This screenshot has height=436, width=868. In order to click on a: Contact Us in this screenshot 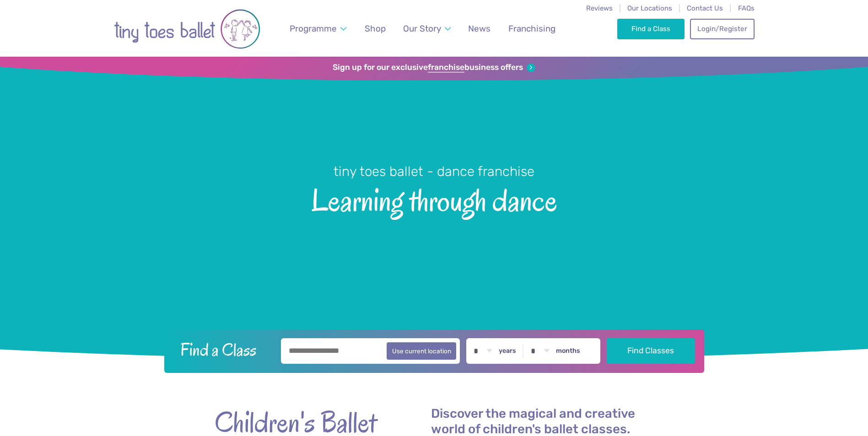, I will do `click(705, 8)`.